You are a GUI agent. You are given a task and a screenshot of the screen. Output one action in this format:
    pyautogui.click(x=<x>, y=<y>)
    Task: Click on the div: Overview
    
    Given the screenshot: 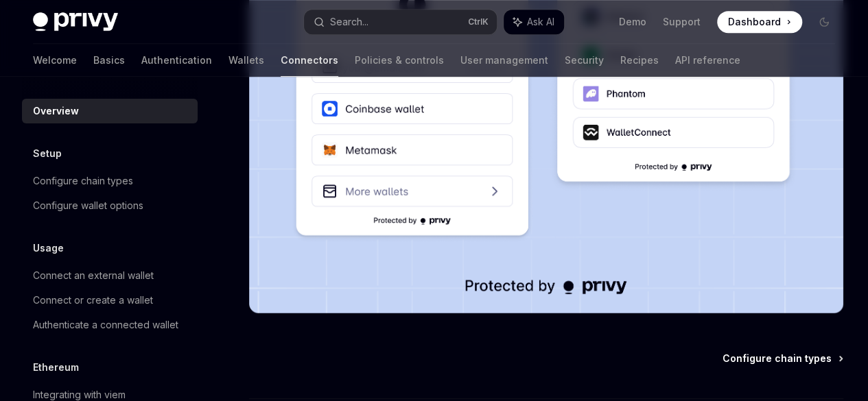 What is the action you would take?
    pyautogui.click(x=56, y=111)
    